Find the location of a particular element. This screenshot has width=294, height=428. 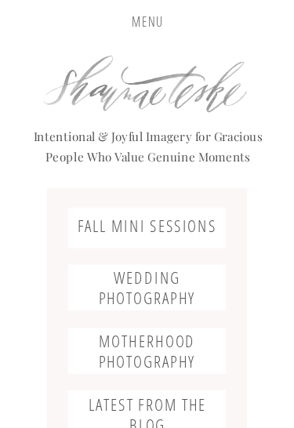

h3: Wedding photography is located at coordinates (147, 288).